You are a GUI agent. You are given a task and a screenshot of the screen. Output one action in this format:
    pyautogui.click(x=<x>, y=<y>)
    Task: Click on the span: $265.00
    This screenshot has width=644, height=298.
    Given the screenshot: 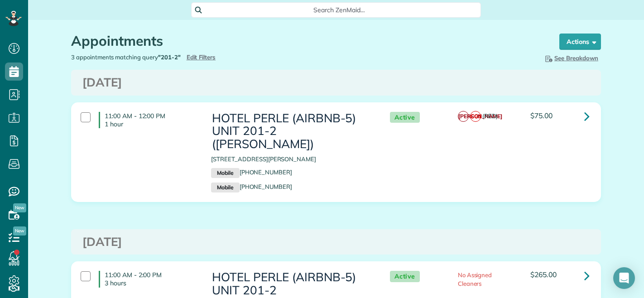 What is the action you would take?
    pyautogui.click(x=544, y=274)
    